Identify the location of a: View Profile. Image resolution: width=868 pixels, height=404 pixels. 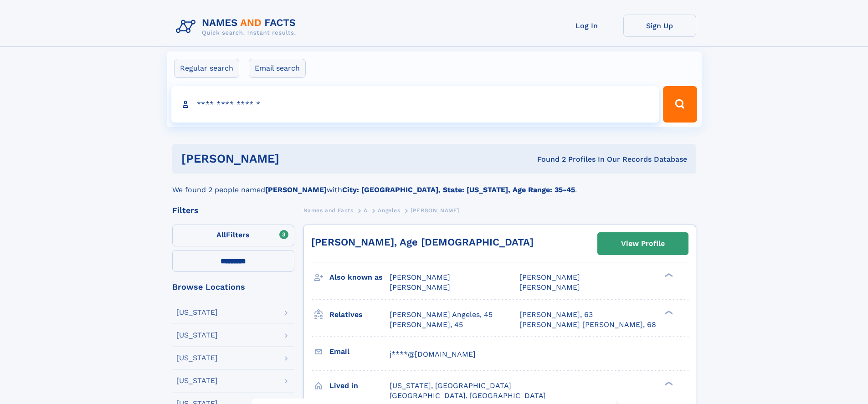
(643, 244).